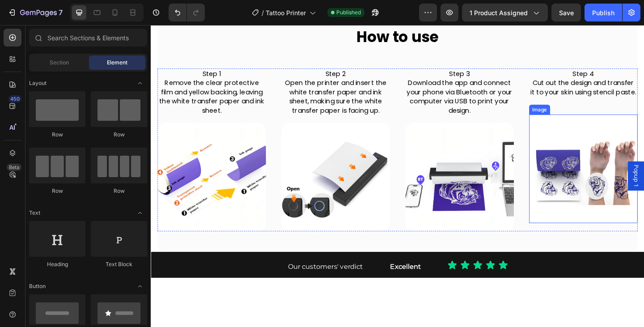 The width and height of the screenshot is (644, 327). Describe the element at coordinates (603, 13) in the screenshot. I see `div: Publish` at that location.